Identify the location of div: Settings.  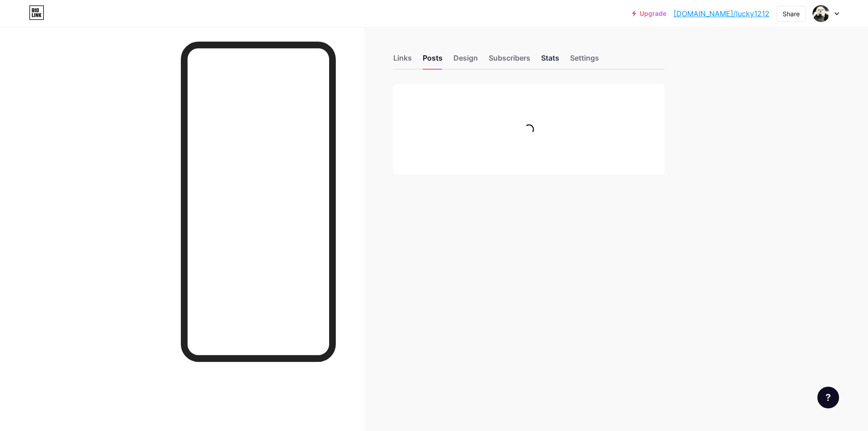
(584, 60).